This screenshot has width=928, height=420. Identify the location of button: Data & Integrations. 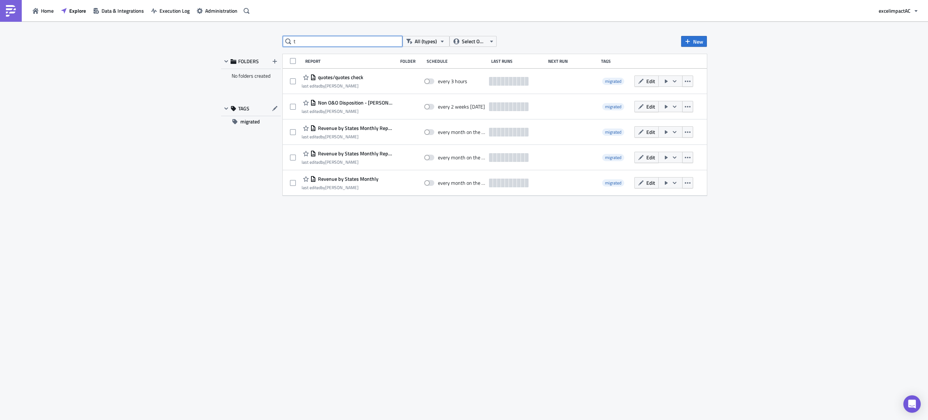
(119, 11).